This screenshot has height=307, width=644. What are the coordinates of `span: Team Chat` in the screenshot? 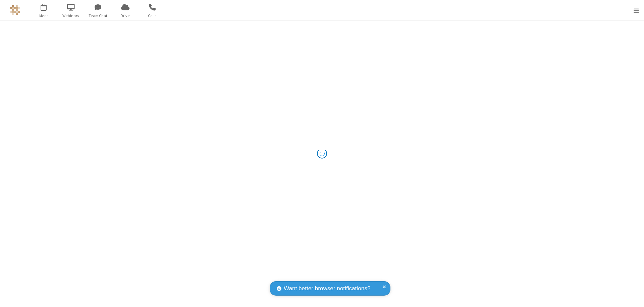 It's located at (98, 16).